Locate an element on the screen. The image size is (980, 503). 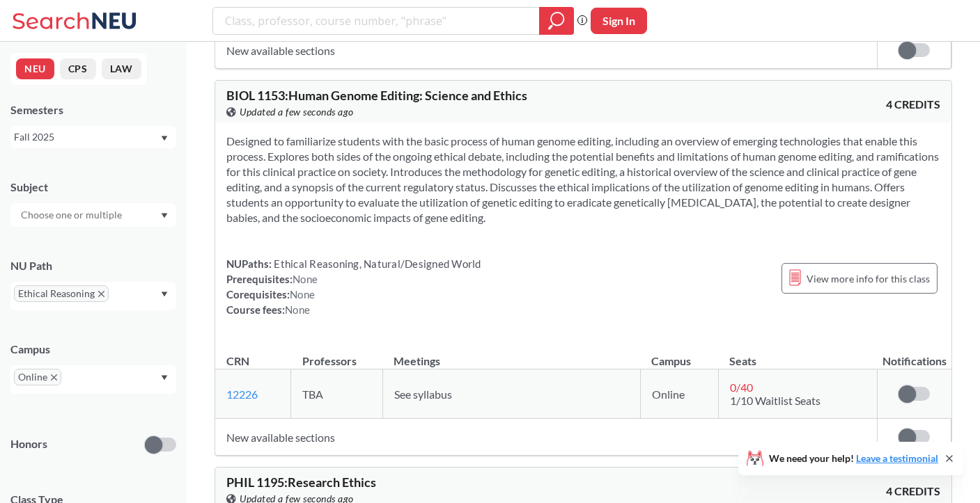
button: Sign In is located at coordinates (618, 21).